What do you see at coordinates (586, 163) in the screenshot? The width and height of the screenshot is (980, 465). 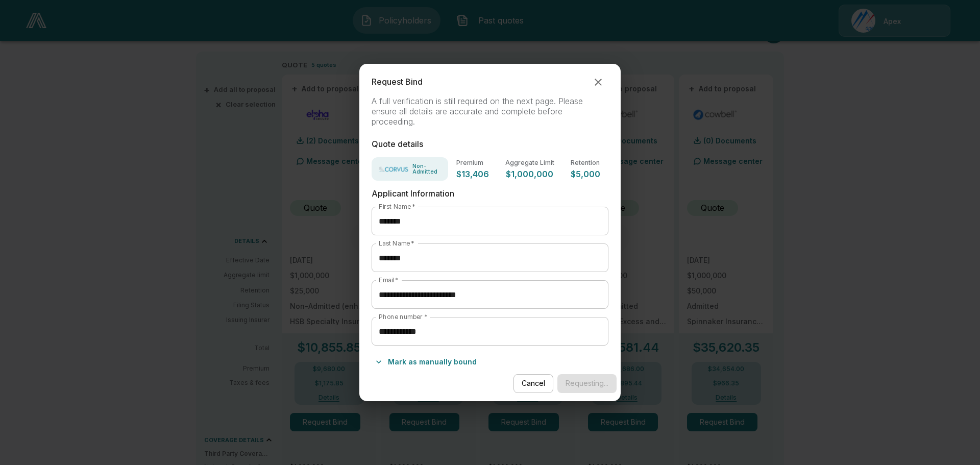 I see `p: Retention` at bounding box center [586, 163].